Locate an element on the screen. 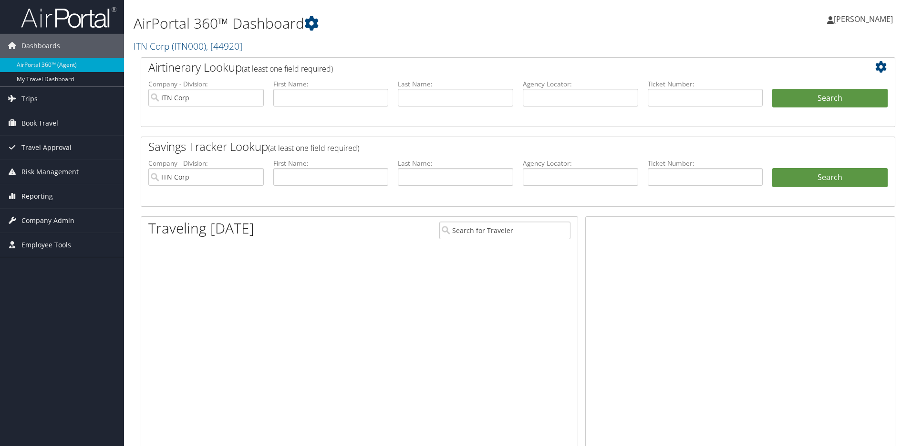 The height and width of the screenshot is (446, 912). a: ITN Corp is located at coordinates (188, 46).